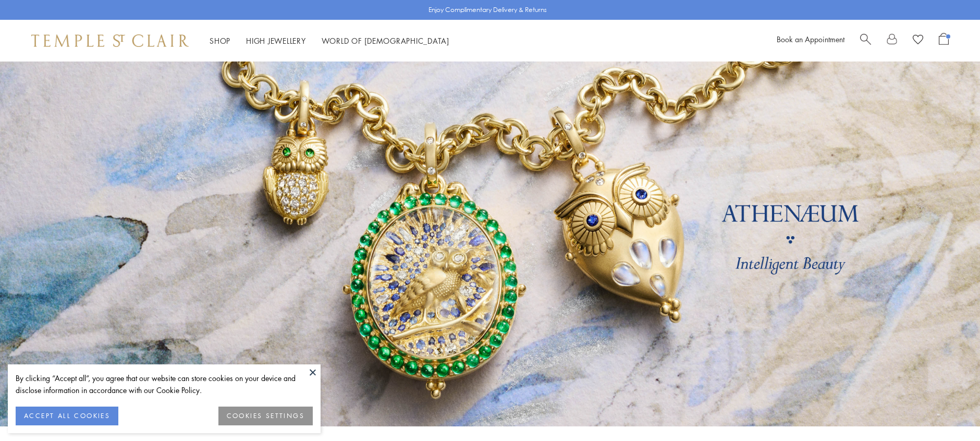 This screenshot has height=441, width=980. What do you see at coordinates (265, 415) in the screenshot?
I see `button: COOKIES SETTINGS` at bounding box center [265, 415].